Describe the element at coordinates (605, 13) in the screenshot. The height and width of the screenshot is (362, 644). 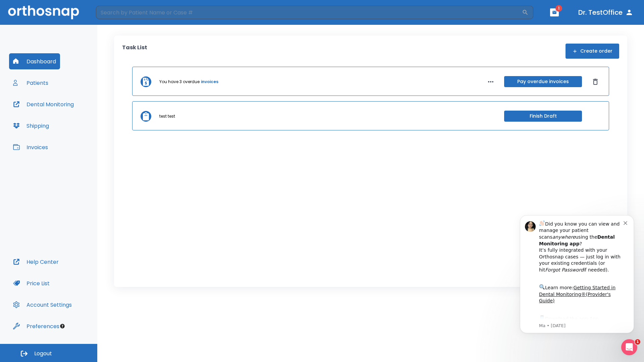
I see `button: Dr. TestOffice` at that location.